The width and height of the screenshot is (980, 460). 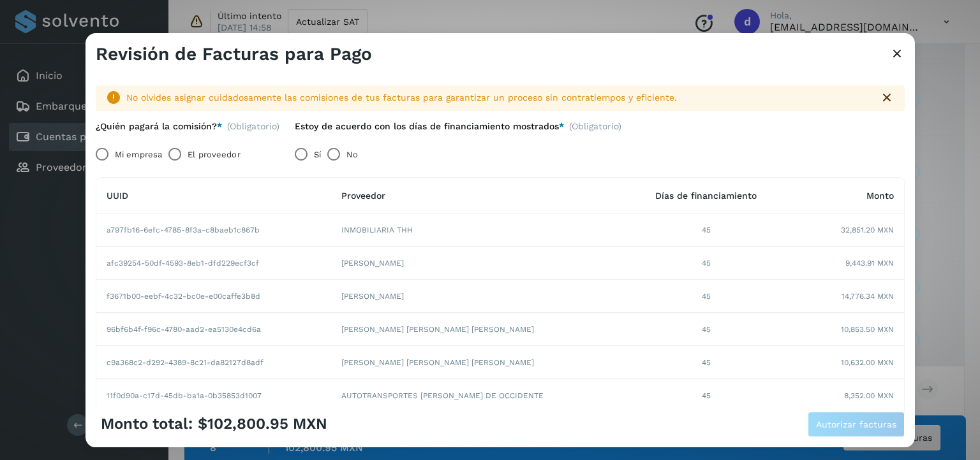 What do you see at coordinates (869, 396) in the screenshot?
I see `span: 8,352.00 MXN` at bounding box center [869, 396].